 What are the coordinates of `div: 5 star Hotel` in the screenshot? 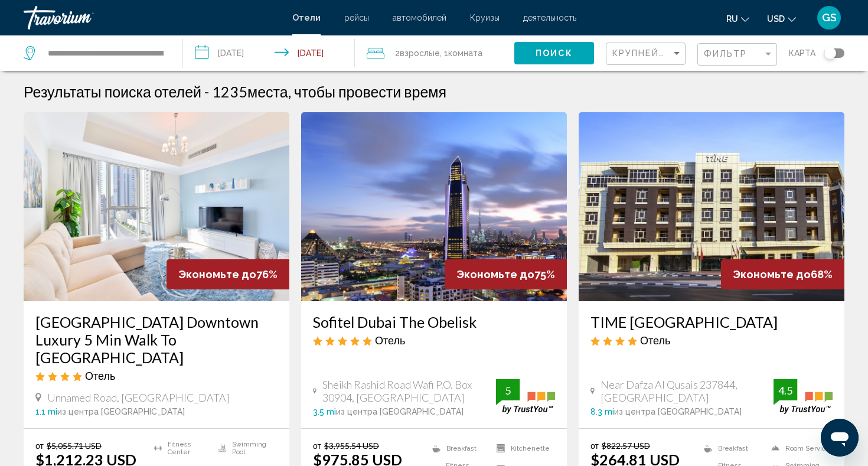 It's located at (434, 340).